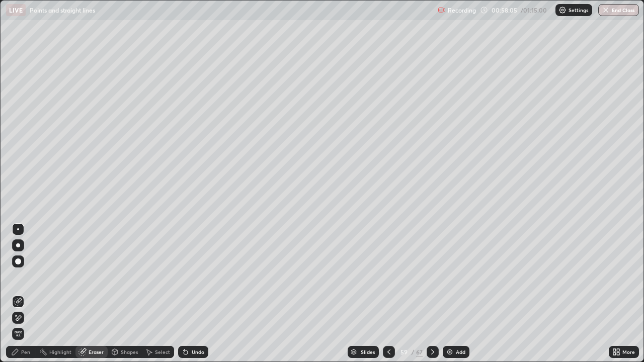 The image size is (644, 362). Describe the element at coordinates (563, 10) in the screenshot. I see `img: class-settings-icons` at that location.